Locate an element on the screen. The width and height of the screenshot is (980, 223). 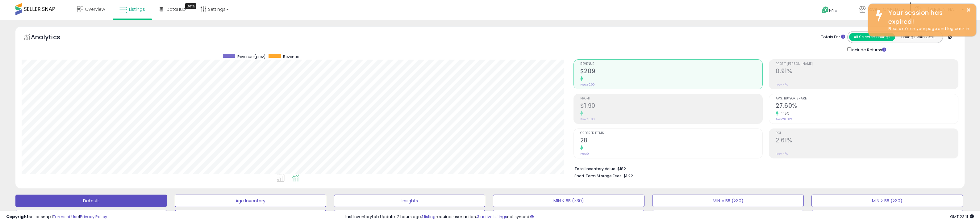
div: Tooltip anchor is located at coordinates (190, 6).